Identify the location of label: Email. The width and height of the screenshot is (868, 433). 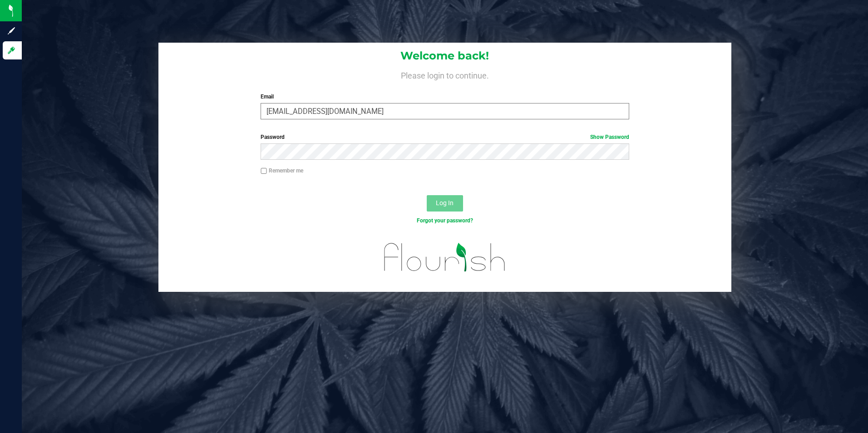
(445, 97).